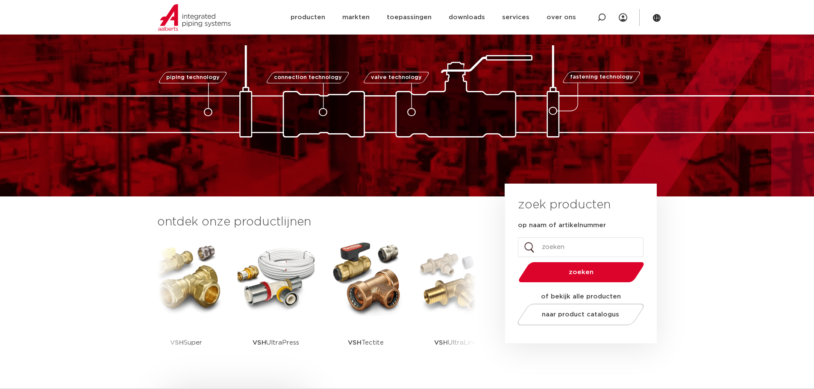  I want to click on span: naar product catalogus, so click(581, 315).